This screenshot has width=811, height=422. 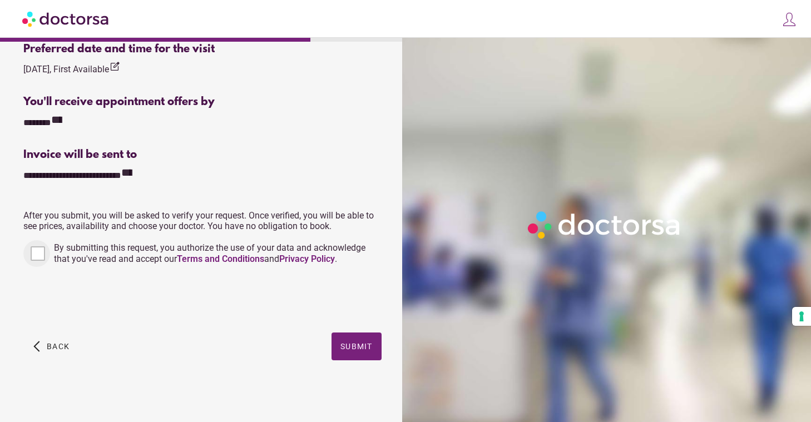 I want to click on img: Doctorsa.com, so click(x=66, y=18).